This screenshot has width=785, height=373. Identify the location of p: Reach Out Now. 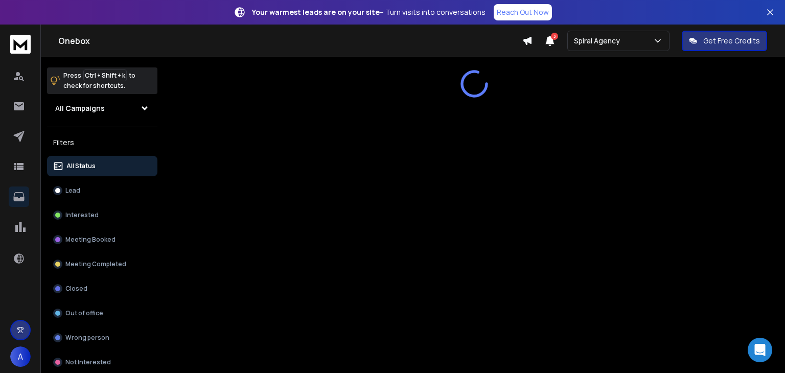
(523, 12).